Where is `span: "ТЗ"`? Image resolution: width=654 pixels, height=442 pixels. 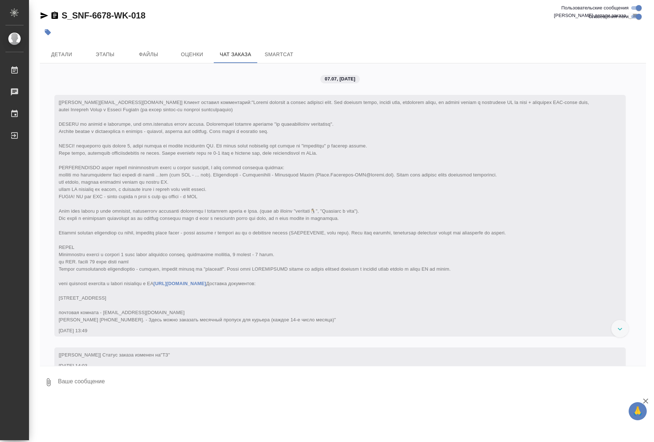 span: "ТЗ" is located at coordinates (165, 355).